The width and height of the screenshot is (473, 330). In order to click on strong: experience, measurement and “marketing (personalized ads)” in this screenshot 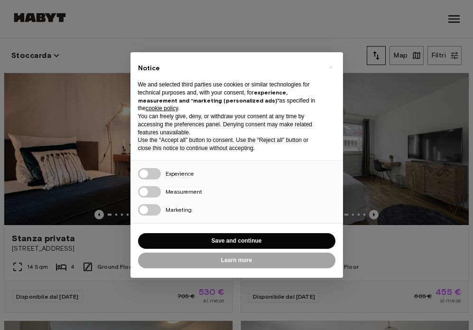, I will do `click(213, 96)`.